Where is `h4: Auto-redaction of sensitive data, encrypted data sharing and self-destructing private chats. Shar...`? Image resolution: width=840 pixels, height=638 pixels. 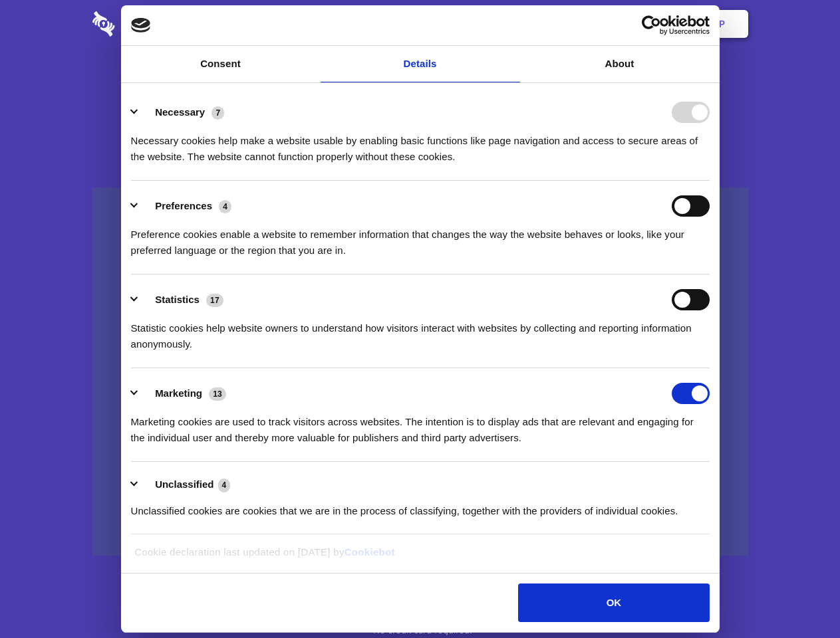 h4: Auto-redaction of sensitive data, encrypted data sharing and self-destructing private chats. Shar... is located at coordinates (420, 143).